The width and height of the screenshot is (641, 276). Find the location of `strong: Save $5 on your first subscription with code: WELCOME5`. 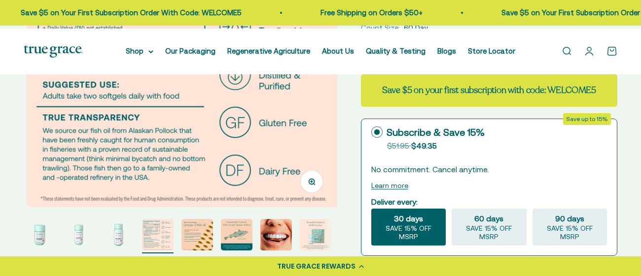

strong: Save $5 on your first subscription with code: WELCOME5 is located at coordinates (489, 90).